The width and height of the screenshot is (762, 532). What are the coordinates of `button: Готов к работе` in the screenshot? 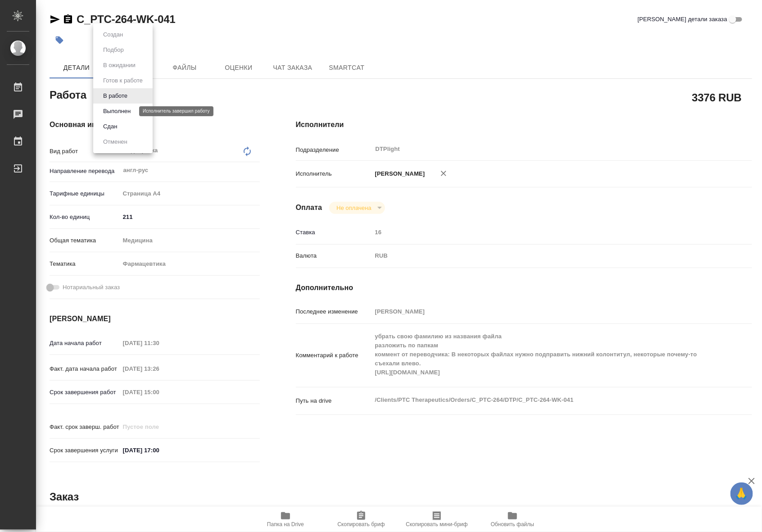 It's located at (123, 80).